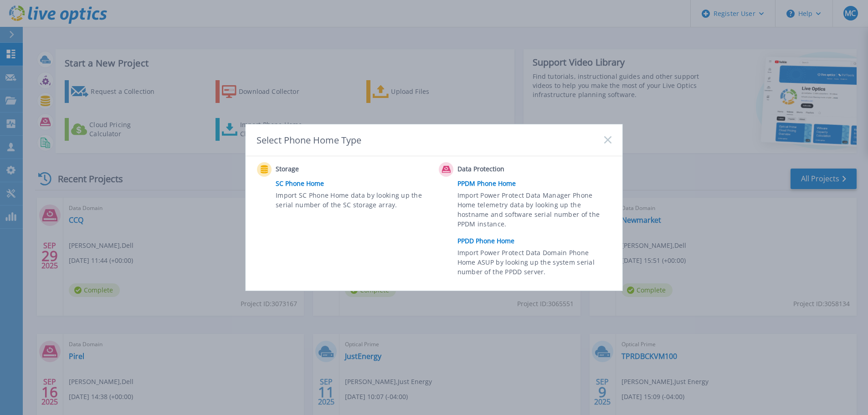 The height and width of the screenshot is (415, 868). I want to click on div: Select Phone Home Type, so click(309, 140).